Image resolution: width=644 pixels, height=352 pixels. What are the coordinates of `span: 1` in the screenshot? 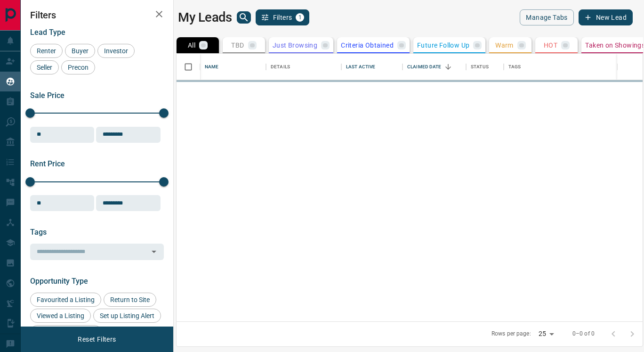 It's located at (300, 18).